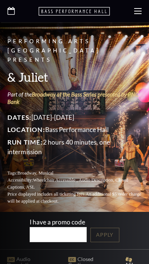 The width and height of the screenshot is (149, 264). Describe the element at coordinates (74, 173) in the screenshot. I see `p: Tags:` at that location.